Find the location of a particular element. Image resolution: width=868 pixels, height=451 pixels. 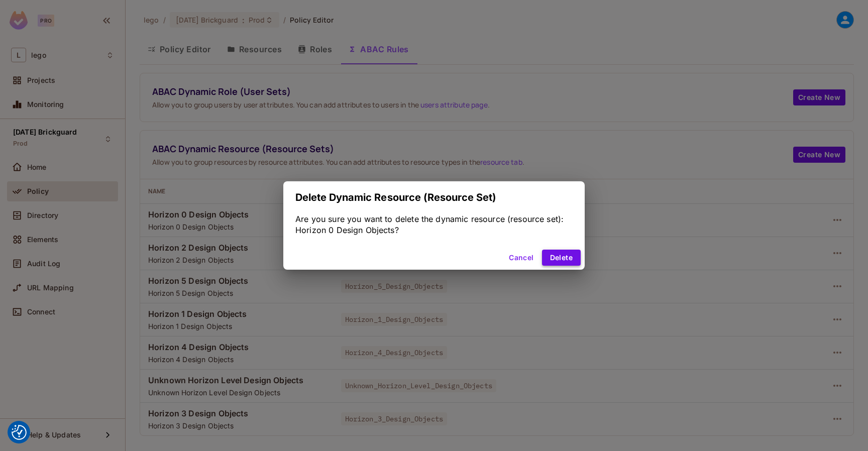

button: Consent Preferences is located at coordinates (19, 433).